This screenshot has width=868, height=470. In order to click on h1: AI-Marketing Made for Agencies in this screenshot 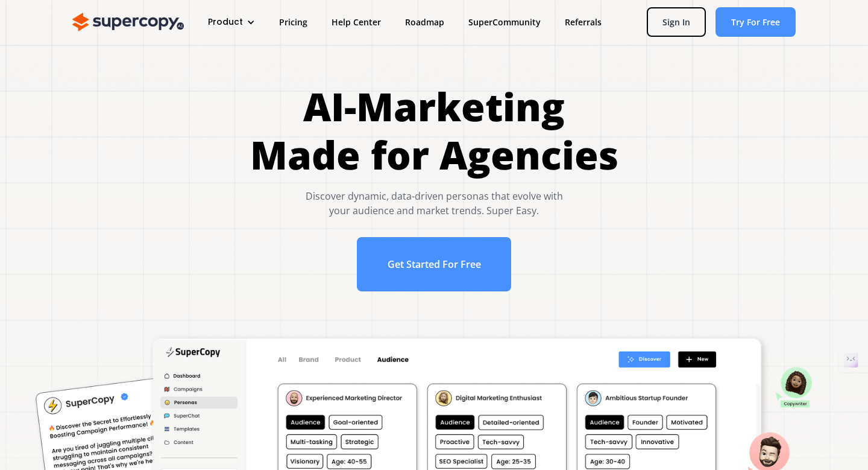, I will do `click(434, 131)`.